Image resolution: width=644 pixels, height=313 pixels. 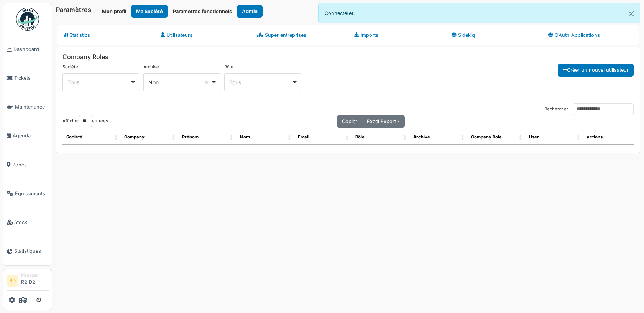 What do you see at coordinates (631, 13) in the screenshot?
I see `button: Close` at bounding box center [631, 13].